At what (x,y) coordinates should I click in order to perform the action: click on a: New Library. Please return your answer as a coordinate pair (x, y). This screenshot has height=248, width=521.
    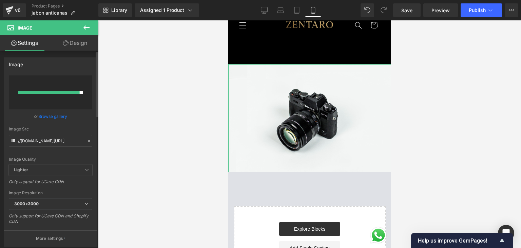
    Looking at the image, I should click on (115, 10).